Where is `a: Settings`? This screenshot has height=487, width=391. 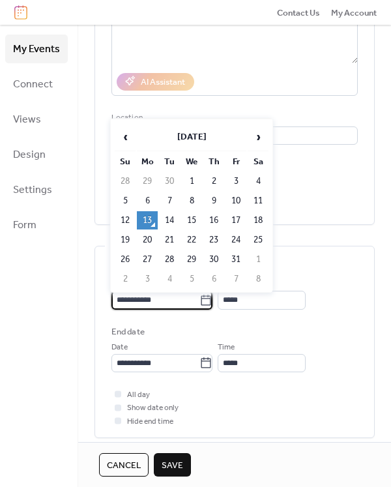 a: Settings is located at coordinates (37, 190).